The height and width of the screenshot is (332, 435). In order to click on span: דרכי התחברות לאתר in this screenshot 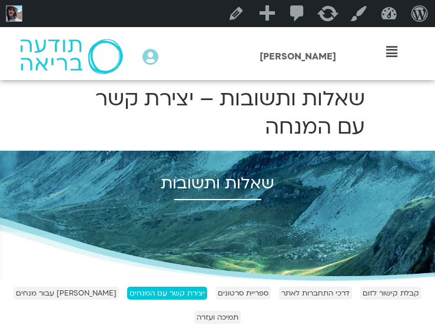, I will do `click(316, 293)`.